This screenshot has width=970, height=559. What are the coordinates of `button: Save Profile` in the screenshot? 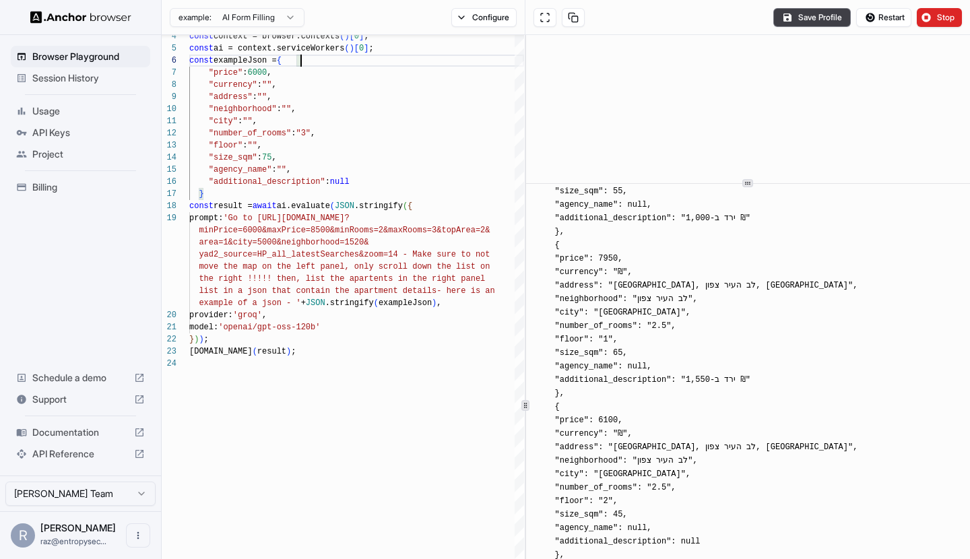 It's located at (812, 18).